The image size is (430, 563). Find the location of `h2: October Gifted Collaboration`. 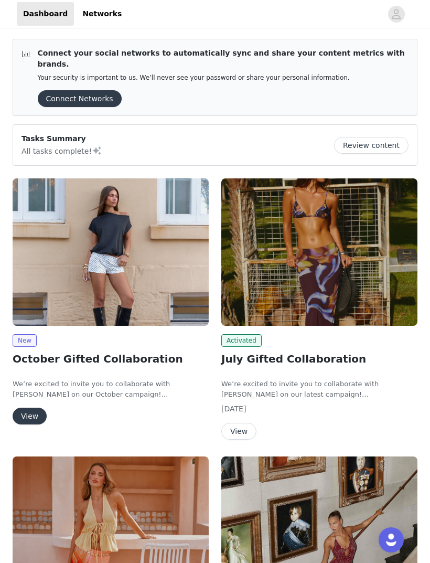

h2: October Gifted Collaboration is located at coordinates (111, 359).